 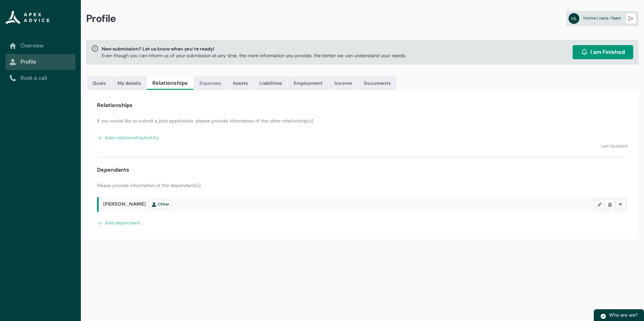 What do you see at coordinates (584, 52) in the screenshot?
I see `img: alarm.svg` at bounding box center [584, 52].